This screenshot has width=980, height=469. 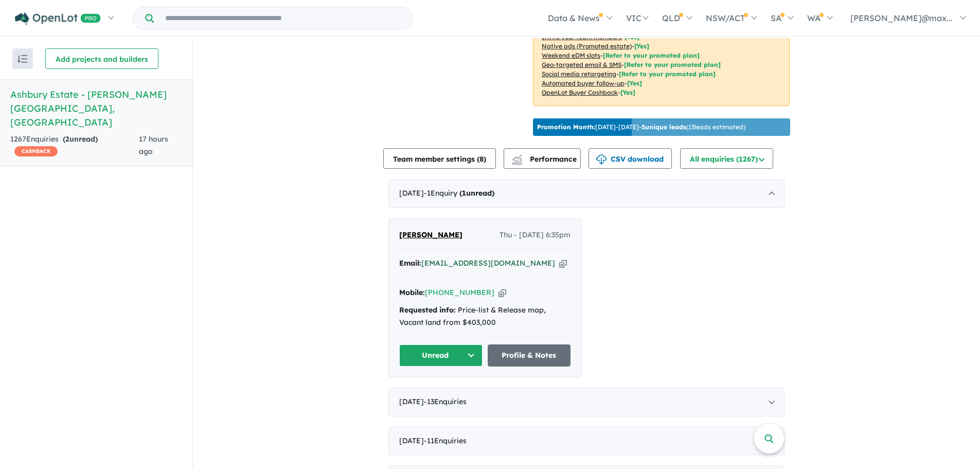 I want to click on span: 1, so click(x=464, y=193).